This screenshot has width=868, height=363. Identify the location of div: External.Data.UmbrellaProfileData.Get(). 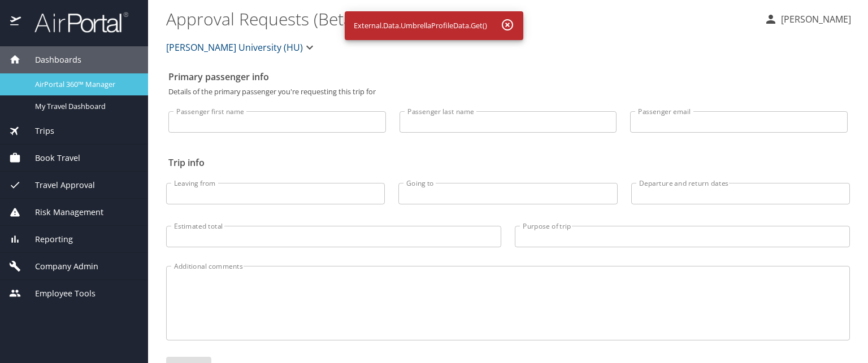
(421, 25).